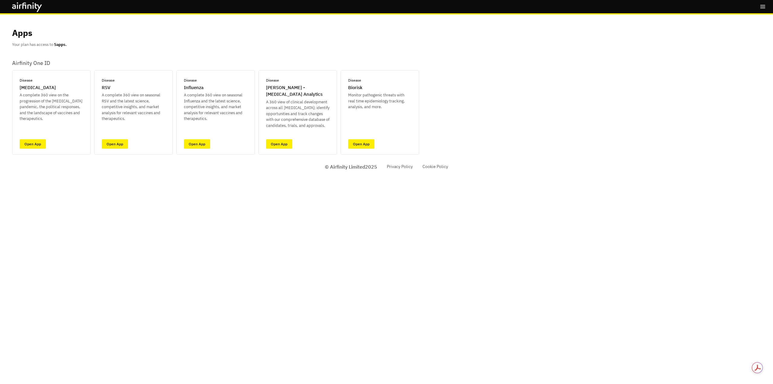 The height and width of the screenshot is (384, 773). What do you see at coordinates (39, 45) in the screenshot?
I see `p: Your plan has access to` at bounding box center [39, 45].